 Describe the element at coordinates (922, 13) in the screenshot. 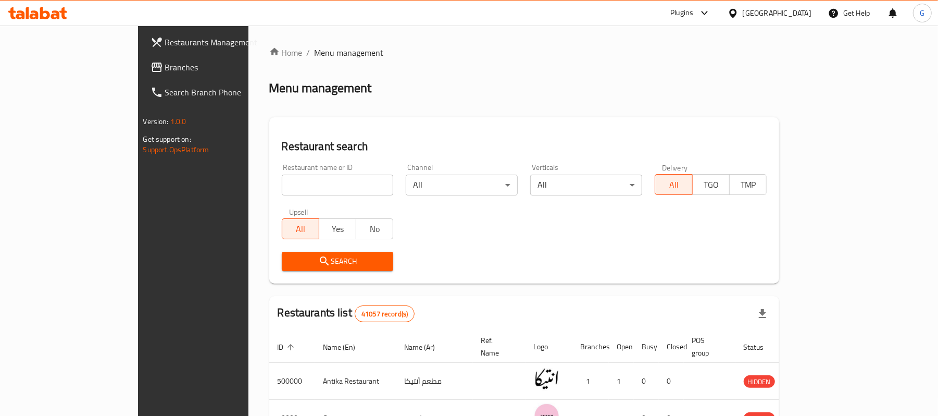

I see `span: G` at that location.